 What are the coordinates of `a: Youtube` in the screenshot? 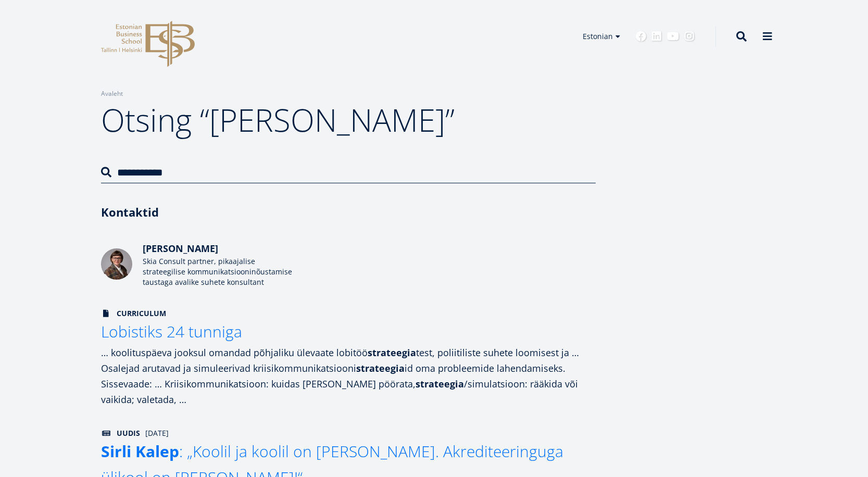 It's located at (673, 36).